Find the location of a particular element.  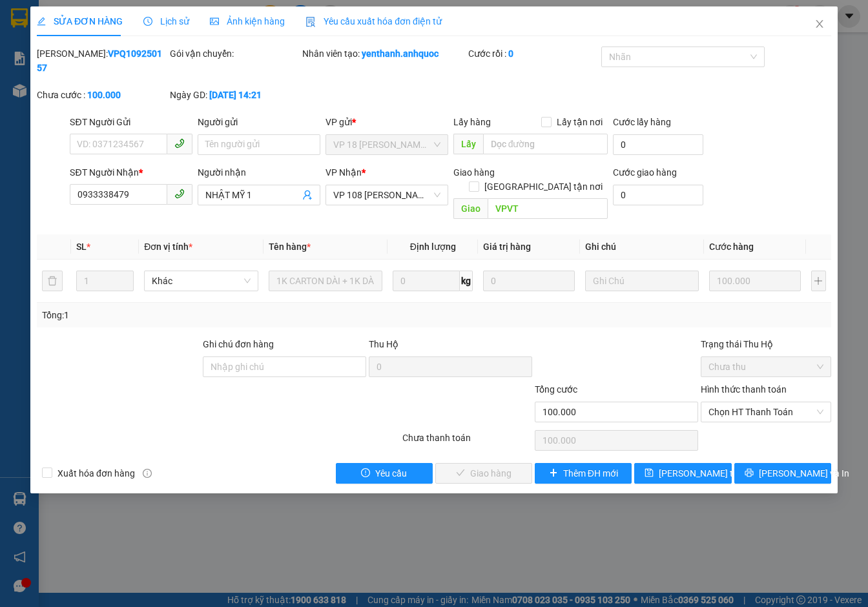

input: Cước lấy hàng is located at coordinates (658, 144).